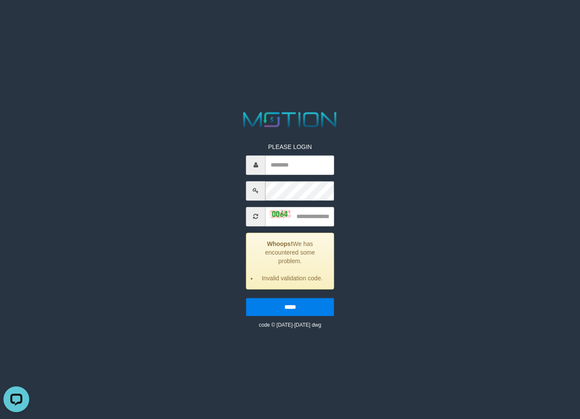 This screenshot has height=419, width=580. I want to click on img: MOTION_logo.png, so click(290, 119).